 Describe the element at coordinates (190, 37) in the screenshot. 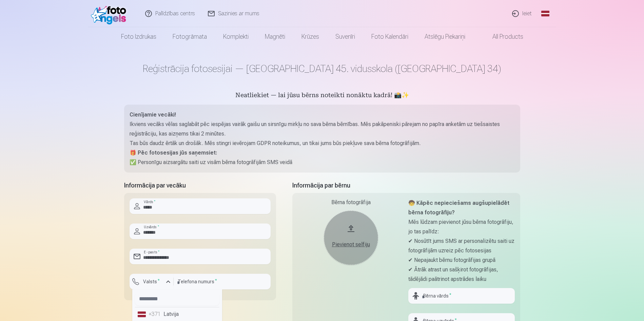

I see `a: Fotogrāmata` at that location.